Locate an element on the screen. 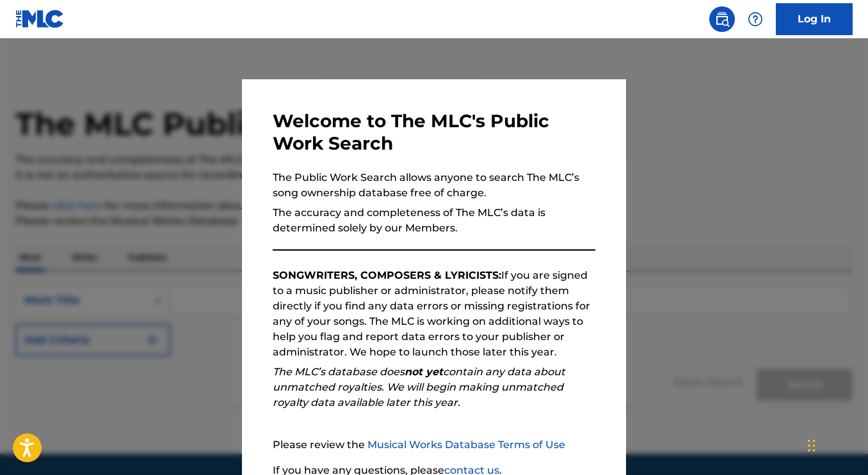 Image resolution: width=868 pixels, height=475 pixels. a: Musical Works Database Terms of Use is located at coordinates (466, 444).